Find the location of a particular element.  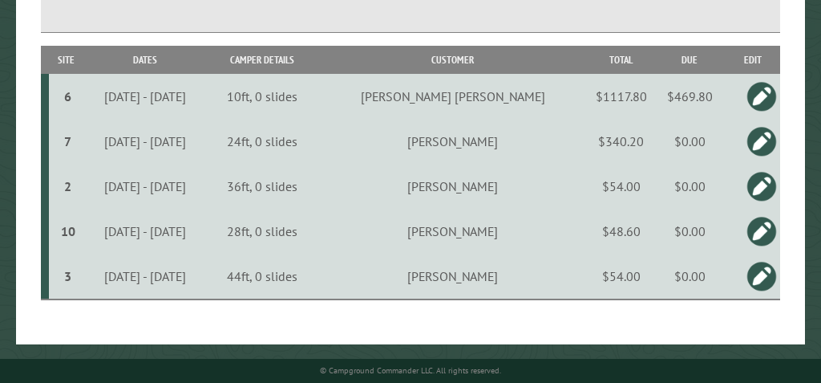

th: Dates is located at coordinates (145, 59).